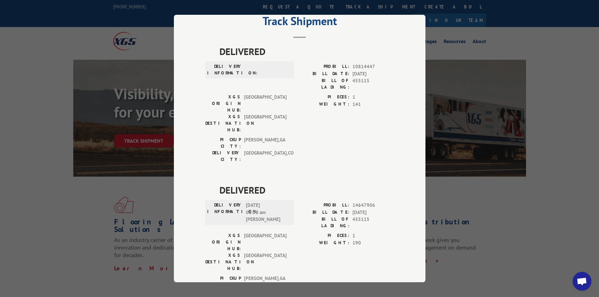  Describe the element at coordinates (223, 156) in the screenshot. I see `label: DELIVERY CITY:` at that location.